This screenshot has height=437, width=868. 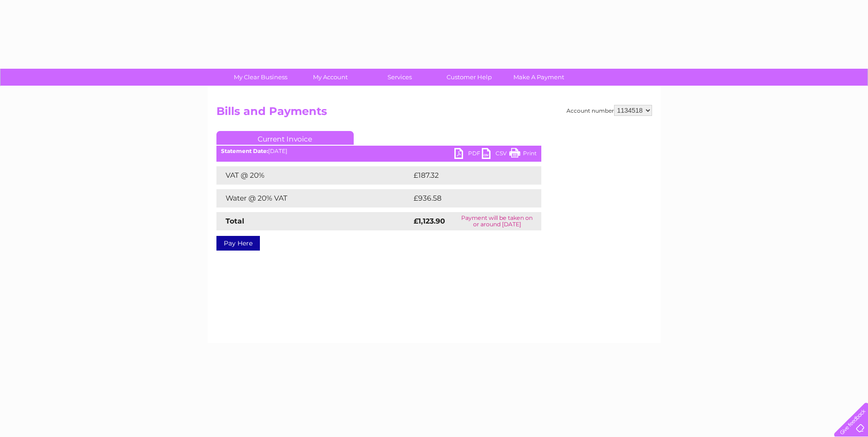 I want to click on a: CSV, so click(x=496, y=154).